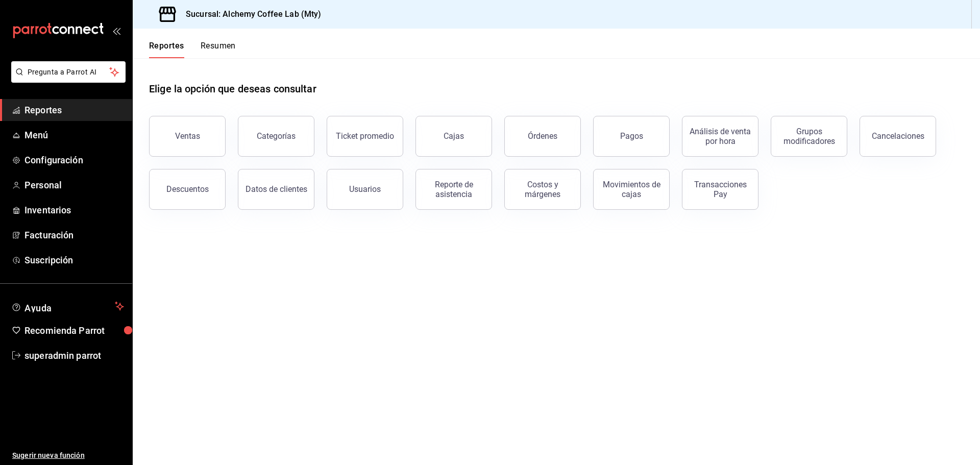 The width and height of the screenshot is (980, 465). I want to click on button: Ticket promedio, so click(365, 136).